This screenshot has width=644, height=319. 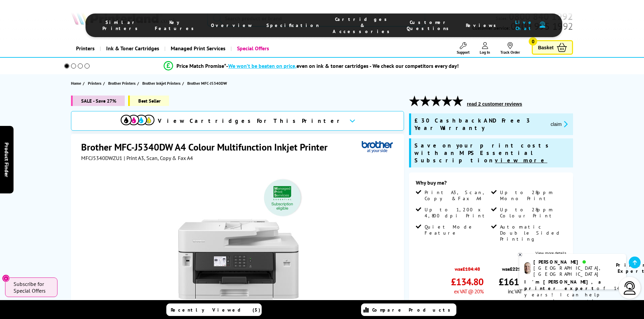 What do you see at coordinates (430, 26) in the screenshot?
I see `span: Customer Questions` at bounding box center [430, 26].